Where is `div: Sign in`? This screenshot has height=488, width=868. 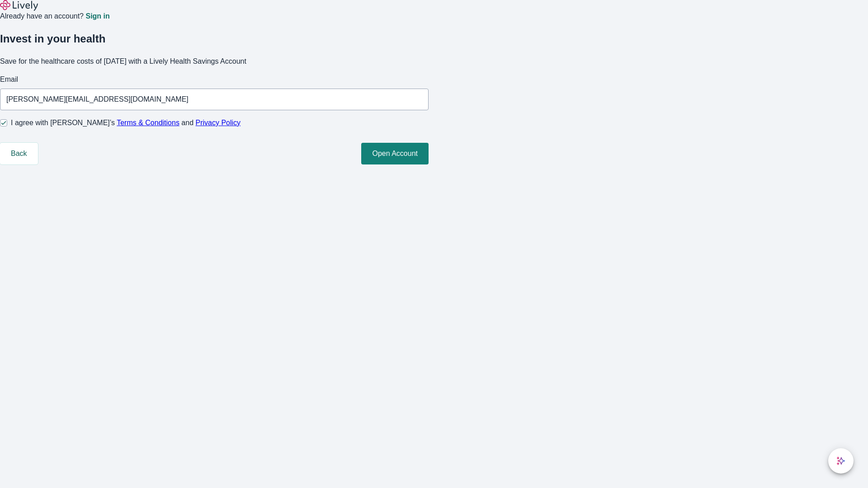 div: Sign in is located at coordinates (97, 17).